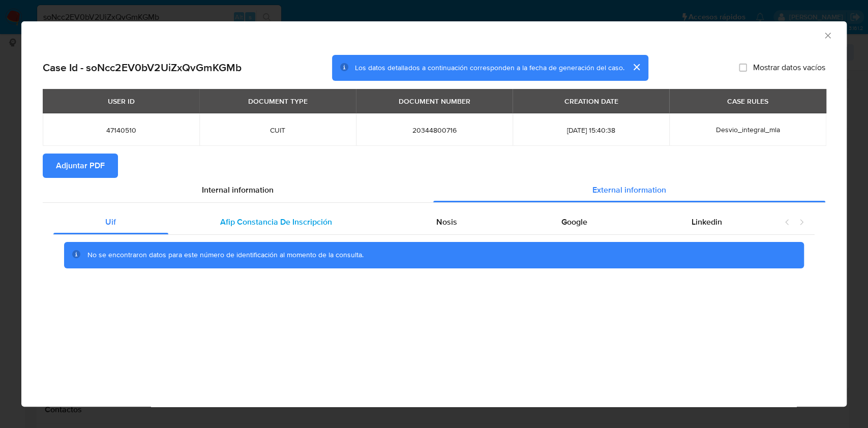 This screenshot has width=868, height=428. Describe the element at coordinates (121, 101) in the screenshot. I see `div: USER ID` at that location.